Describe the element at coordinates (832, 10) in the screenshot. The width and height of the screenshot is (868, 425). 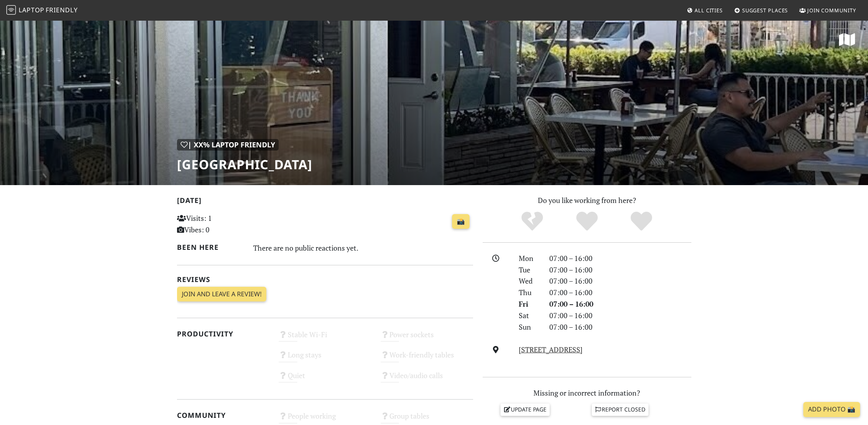
I see `span: Join Community` at that location.